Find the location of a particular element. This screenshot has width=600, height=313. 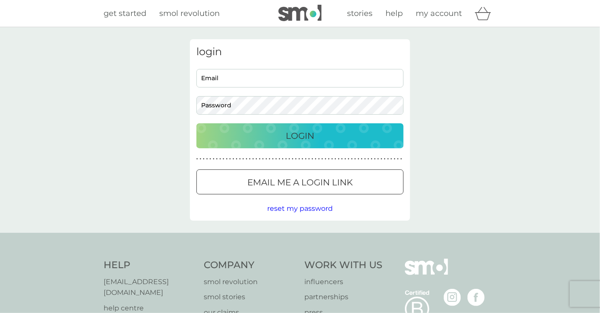

button: Login is located at coordinates (300, 136).